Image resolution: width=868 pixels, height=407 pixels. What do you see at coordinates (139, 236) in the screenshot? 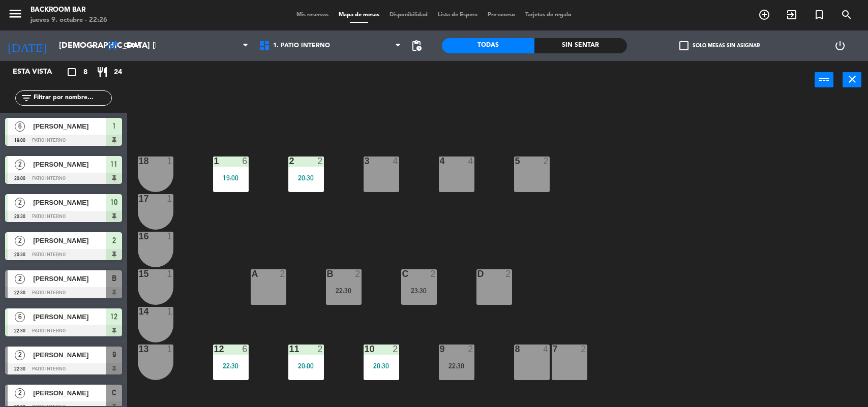
I see `div: 16` at bounding box center [139, 236].